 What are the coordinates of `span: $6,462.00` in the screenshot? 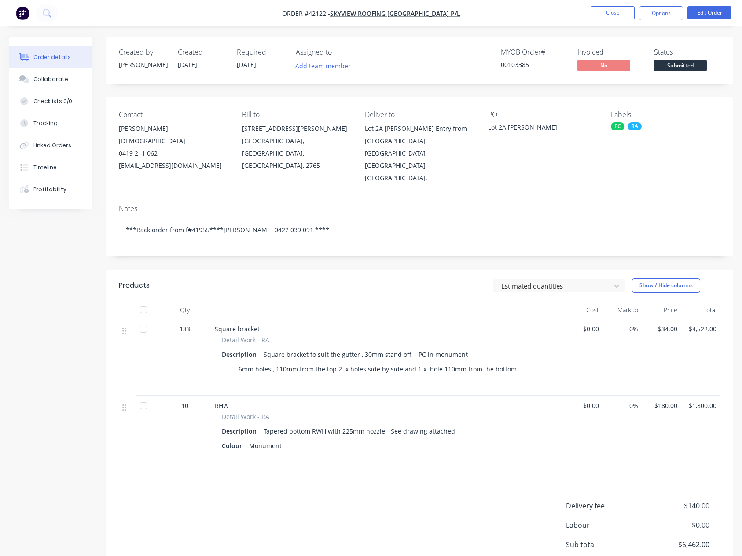 It's located at (677, 544).